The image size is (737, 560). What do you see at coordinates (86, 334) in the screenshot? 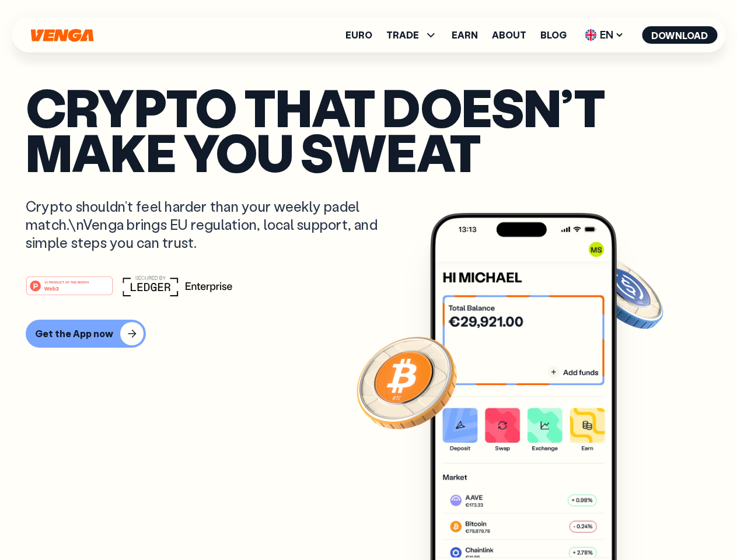
I see `button: Get the App now` at bounding box center [86, 334].